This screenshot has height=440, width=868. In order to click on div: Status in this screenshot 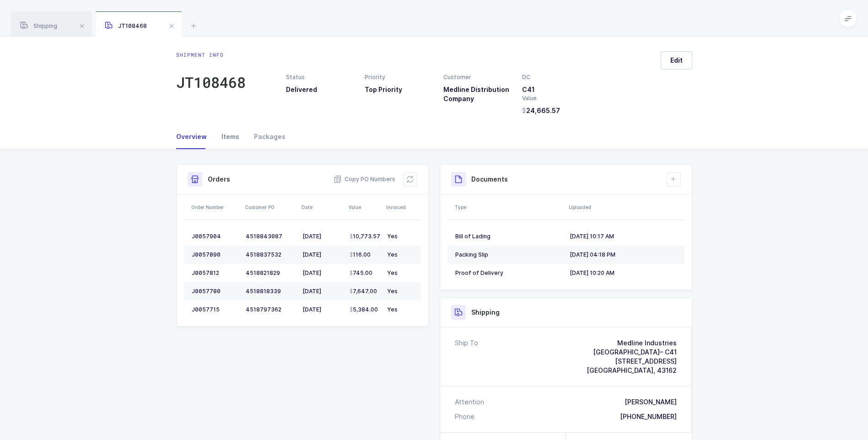, I will do `click(320, 77)`.